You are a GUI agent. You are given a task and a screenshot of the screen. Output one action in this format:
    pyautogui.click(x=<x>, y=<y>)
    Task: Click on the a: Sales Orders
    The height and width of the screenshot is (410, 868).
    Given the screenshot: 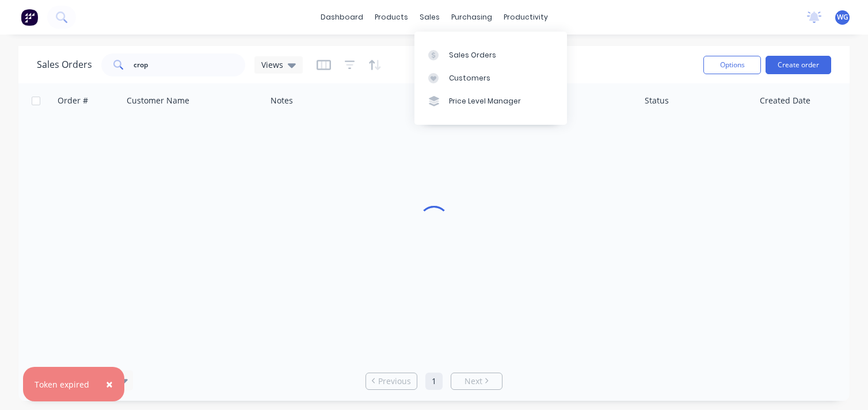 What is the action you would take?
    pyautogui.click(x=490, y=55)
    